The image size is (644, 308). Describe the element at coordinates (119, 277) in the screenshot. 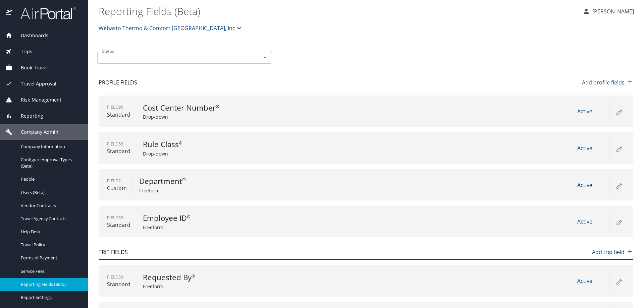

I see `p: Field 33` at that location.